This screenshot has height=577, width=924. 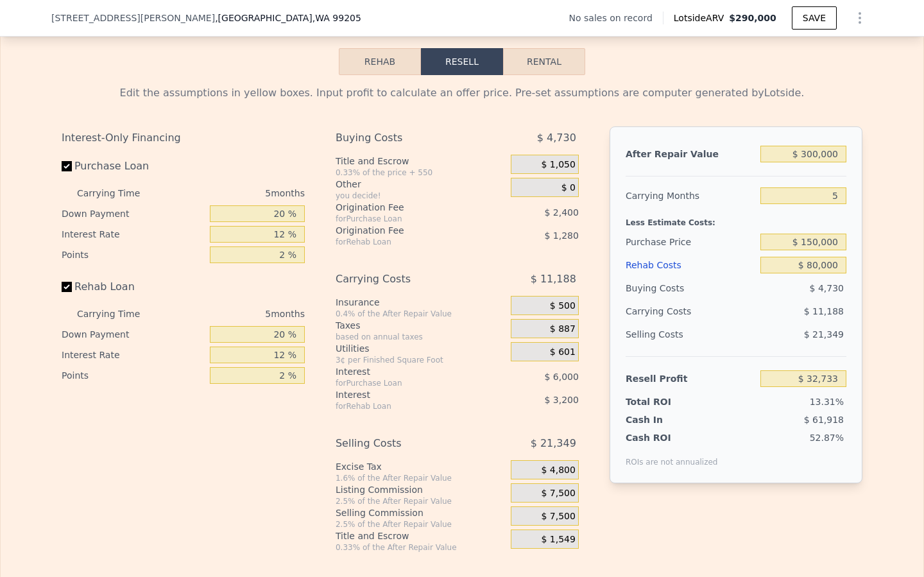 I want to click on div: Carrying Months, so click(x=690, y=196).